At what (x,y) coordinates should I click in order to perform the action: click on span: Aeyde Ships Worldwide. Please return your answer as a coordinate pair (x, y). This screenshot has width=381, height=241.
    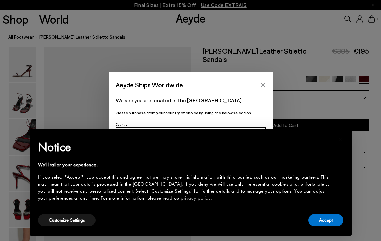
    Looking at the image, I should click on (149, 85).